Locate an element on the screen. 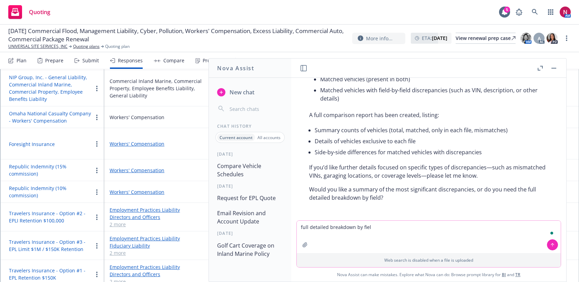 This screenshot has width=579, height=282. span: New chat is located at coordinates (241, 92).